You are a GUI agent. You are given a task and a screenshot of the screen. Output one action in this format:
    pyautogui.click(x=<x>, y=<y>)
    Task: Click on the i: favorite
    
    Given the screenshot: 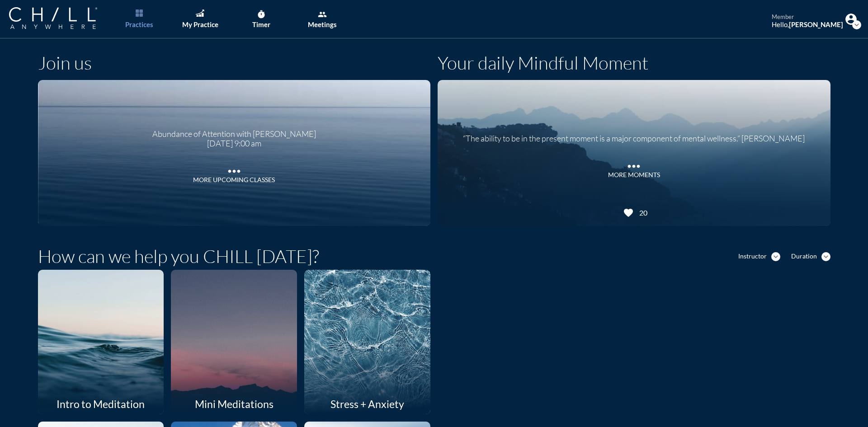 What is the action you would take?
    pyautogui.click(x=628, y=213)
    